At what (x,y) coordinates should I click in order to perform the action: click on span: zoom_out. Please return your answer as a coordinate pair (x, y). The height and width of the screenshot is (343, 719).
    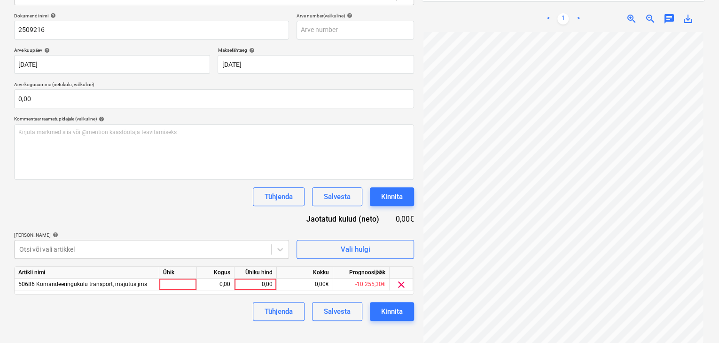
    Looking at the image, I should click on (650, 19).